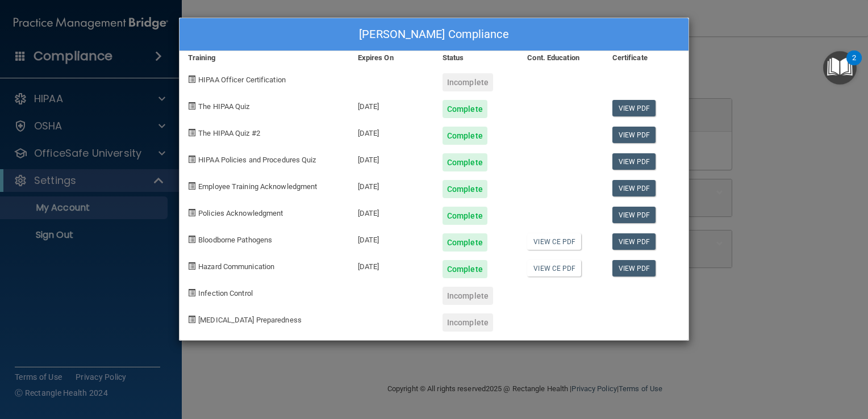 Image resolution: width=868 pixels, height=419 pixels. I want to click on span: HIPAA Policies and Procedures Quiz, so click(257, 160).